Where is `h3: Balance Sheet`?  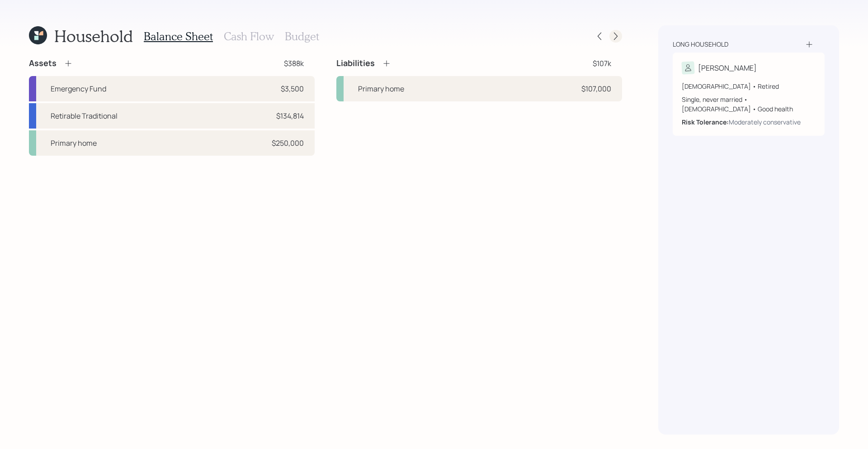 h3: Balance Sheet is located at coordinates (178, 36).